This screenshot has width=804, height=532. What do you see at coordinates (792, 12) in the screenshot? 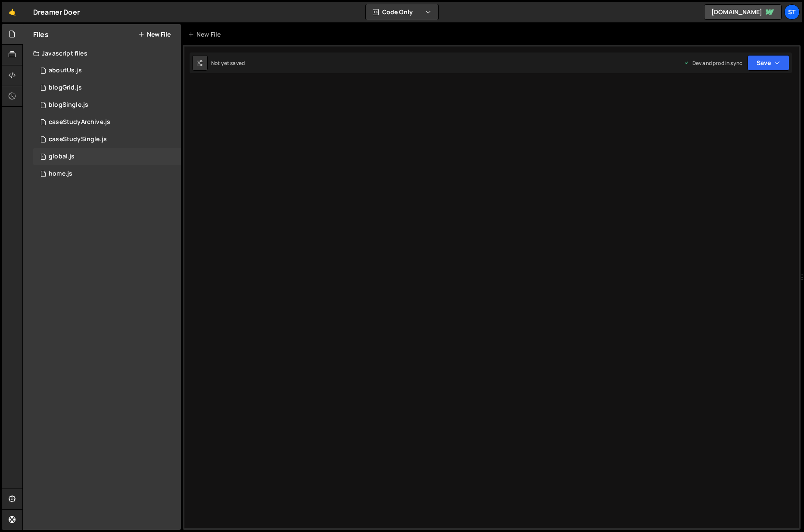
I see `a: ST` at bounding box center [792, 12].